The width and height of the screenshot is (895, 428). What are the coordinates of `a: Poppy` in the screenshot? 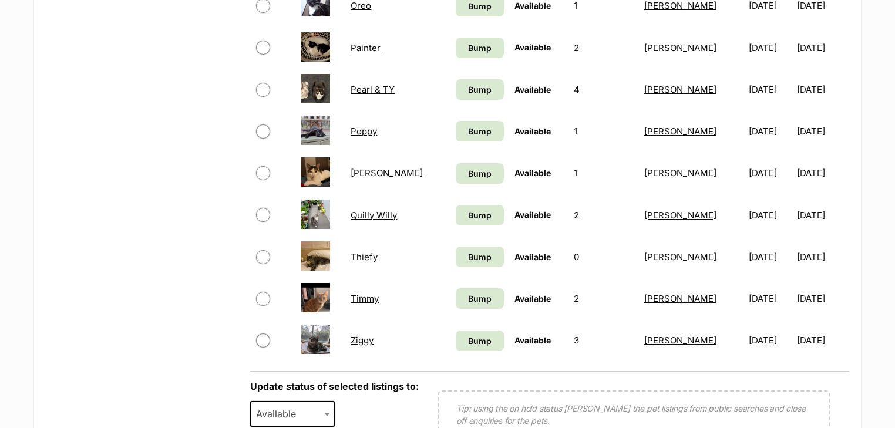 It's located at (364, 131).